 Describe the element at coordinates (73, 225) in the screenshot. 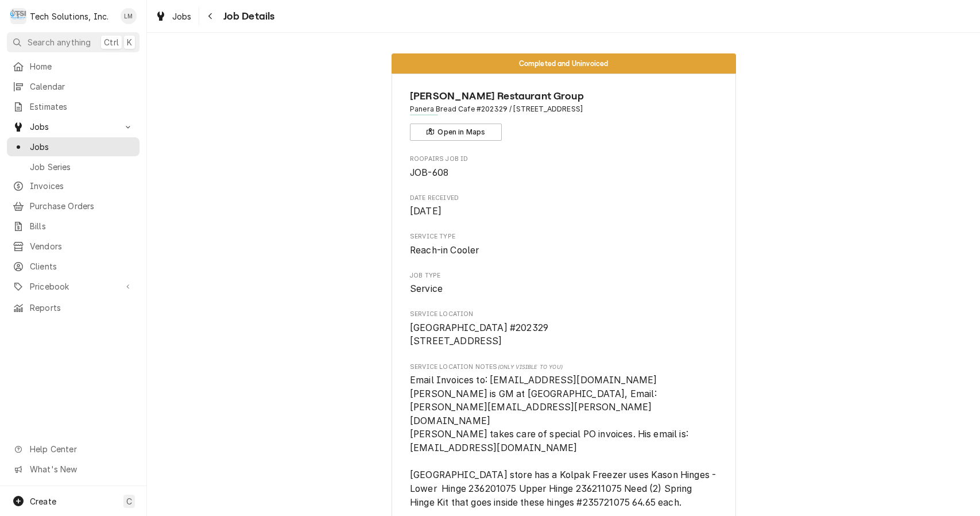

I see `a: Bills` at that location.